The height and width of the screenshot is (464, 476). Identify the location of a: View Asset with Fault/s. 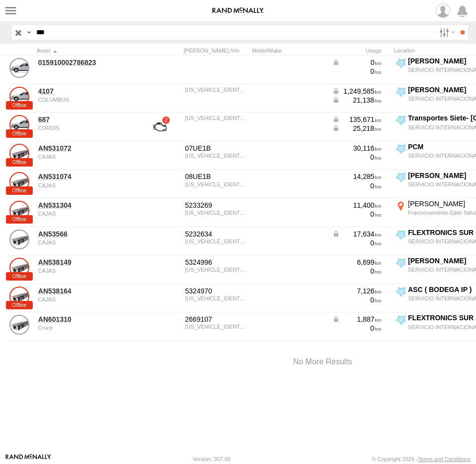
(160, 127).